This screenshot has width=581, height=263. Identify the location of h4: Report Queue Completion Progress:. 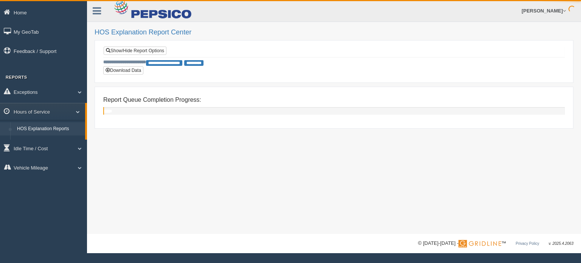
(334, 100).